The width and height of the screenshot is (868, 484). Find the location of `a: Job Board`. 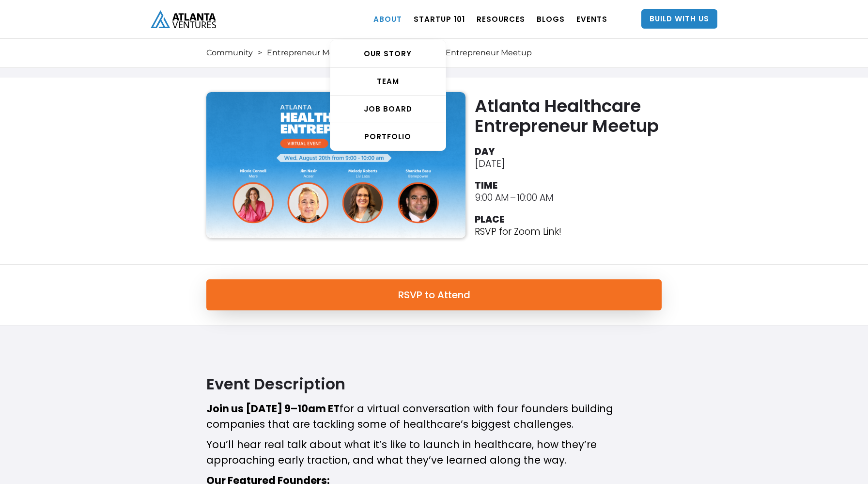

a: Job Board is located at coordinates (388, 109).